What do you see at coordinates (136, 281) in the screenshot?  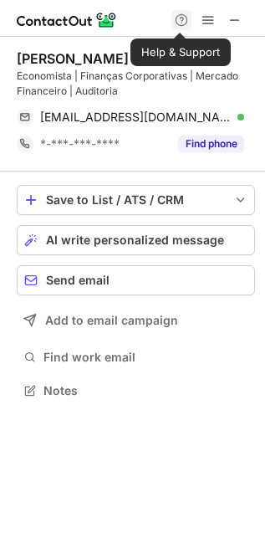 I see `button: Send email` at bounding box center [136, 281].